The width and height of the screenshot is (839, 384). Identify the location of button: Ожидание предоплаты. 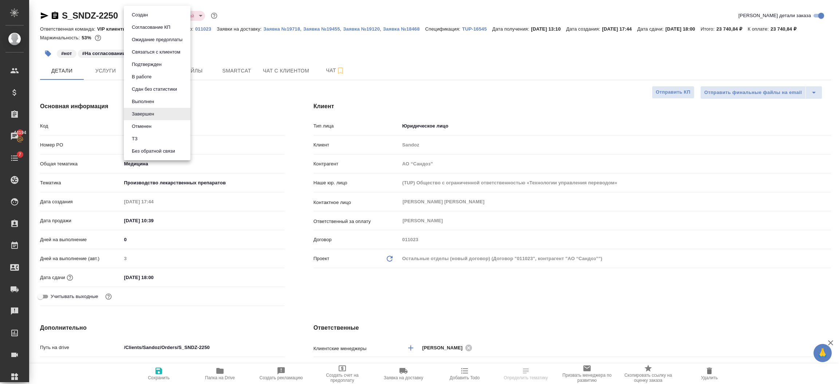
(157, 40).